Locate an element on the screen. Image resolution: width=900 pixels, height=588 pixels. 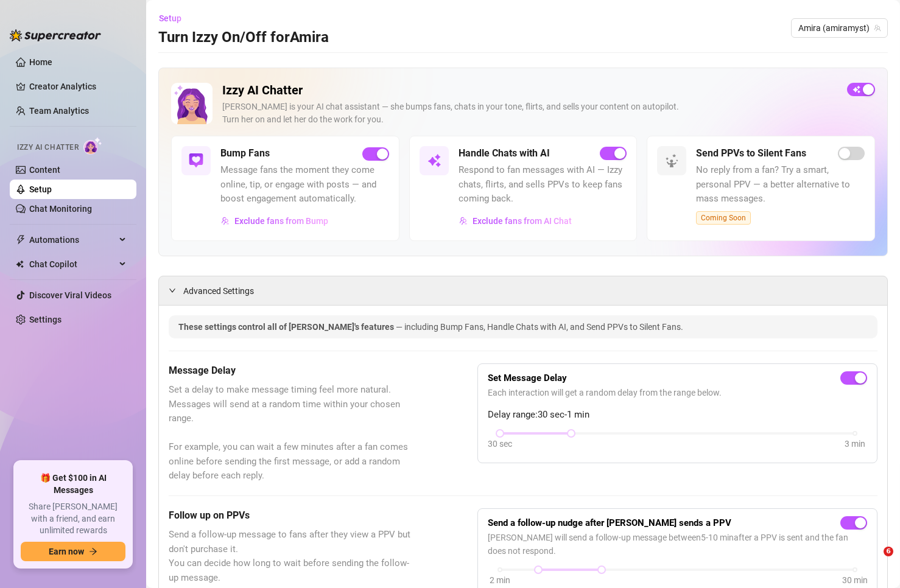
span: Advanced Settings is located at coordinates (219, 291).